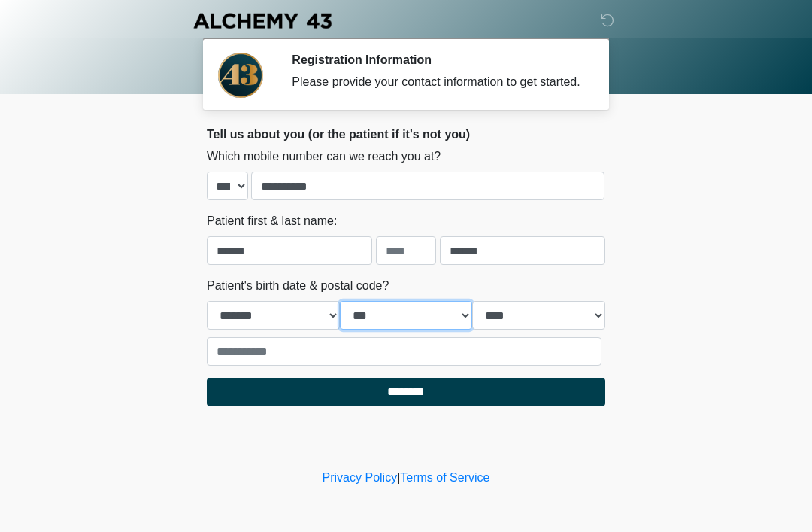 The width and height of the screenshot is (812, 532). Describe the element at coordinates (298, 285) in the screenshot. I see `label: Patient's birth date & postal code?` at that location.